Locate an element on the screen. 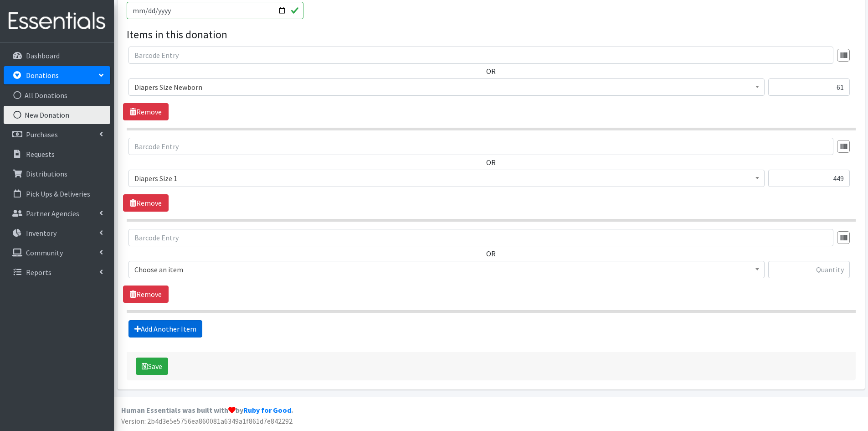 The width and height of the screenshot is (868, 431). p: Donations is located at coordinates (42, 75).